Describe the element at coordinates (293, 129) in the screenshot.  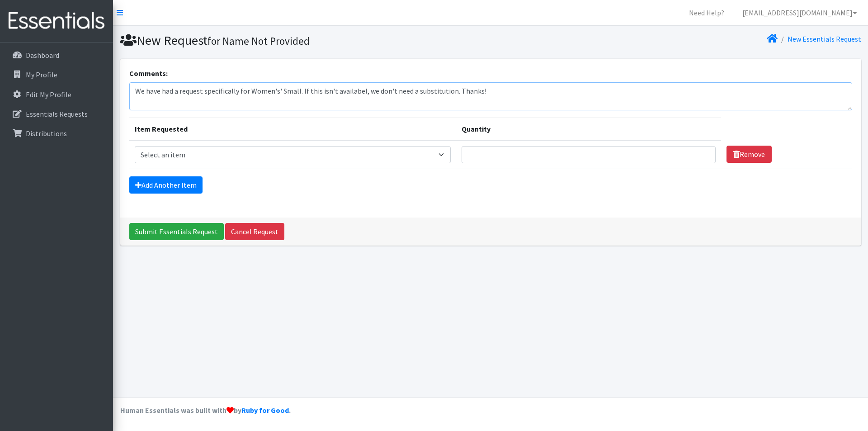
I see `th: Item Requested` at that location.